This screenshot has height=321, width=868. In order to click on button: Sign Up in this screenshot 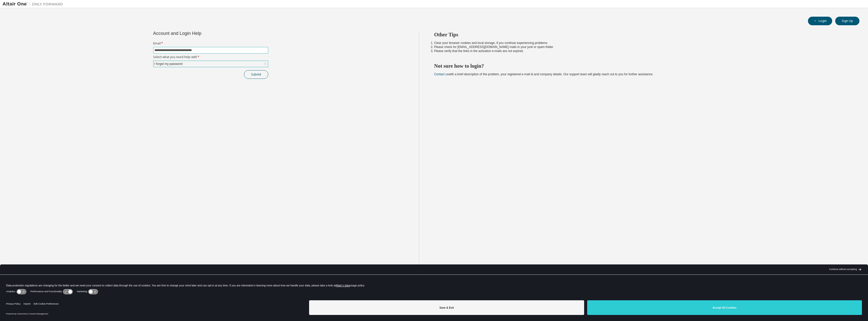, I will do `click(847, 21)`.